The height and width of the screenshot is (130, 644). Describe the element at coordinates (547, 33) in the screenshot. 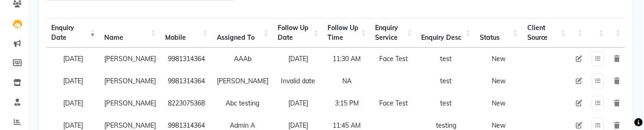

I see `th: Client Source: activate to sort column ascending` at that location.